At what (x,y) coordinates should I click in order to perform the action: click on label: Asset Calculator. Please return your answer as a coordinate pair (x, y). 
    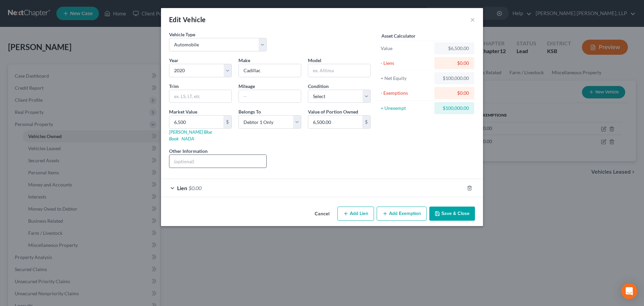
    Looking at the image, I should click on (399, 35).